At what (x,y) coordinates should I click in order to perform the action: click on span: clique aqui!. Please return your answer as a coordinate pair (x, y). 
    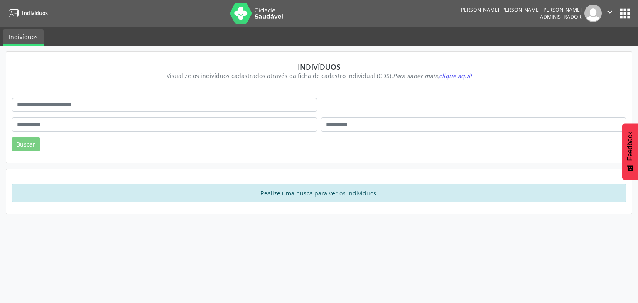
    Looking at the image, I should click on (456, 76).